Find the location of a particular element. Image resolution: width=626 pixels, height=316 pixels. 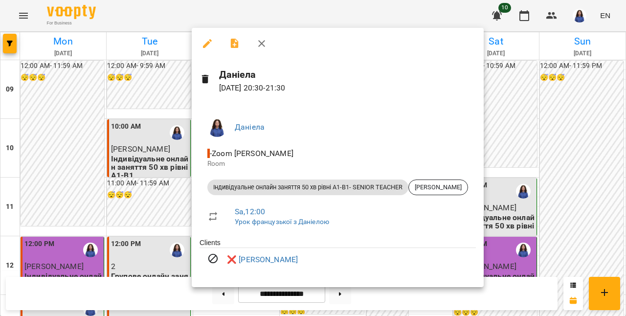

a: Sa , 12:00 is located at coordinates (250, 211).